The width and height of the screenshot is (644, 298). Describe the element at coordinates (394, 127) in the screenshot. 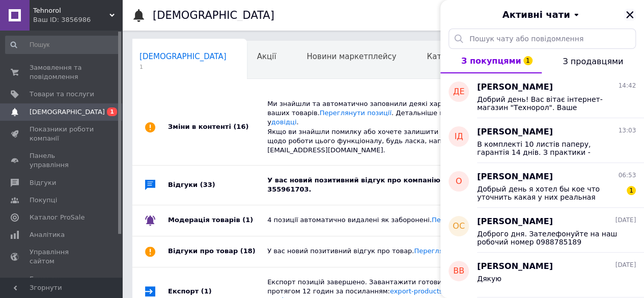

I see `div: Ми знайшли та автоматично заповнили деякі характеристики для ваших товарів. . Детальніше про функ...` at that location.